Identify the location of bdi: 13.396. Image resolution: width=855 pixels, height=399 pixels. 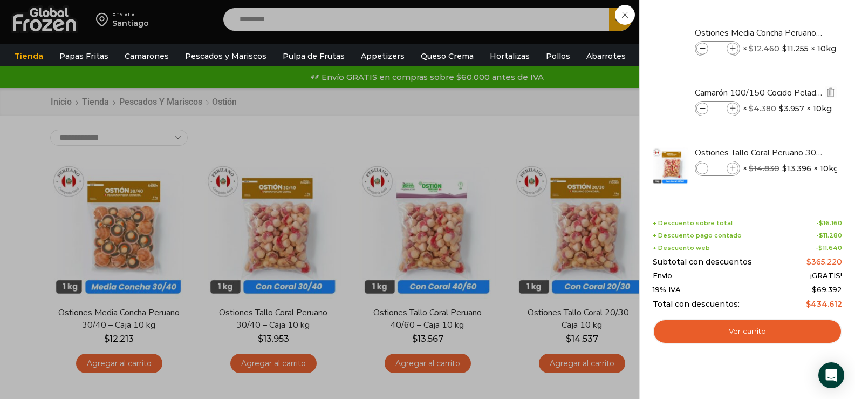
(797, 168).